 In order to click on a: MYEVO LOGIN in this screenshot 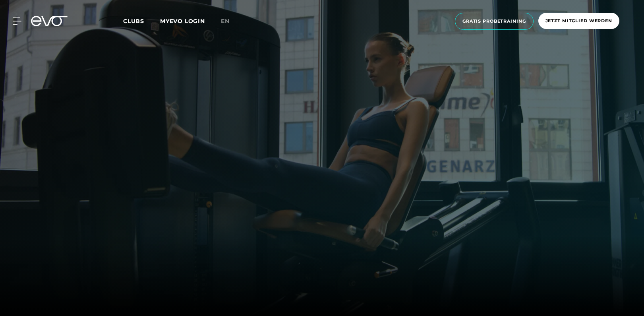, I will do `click(182, 21)`.